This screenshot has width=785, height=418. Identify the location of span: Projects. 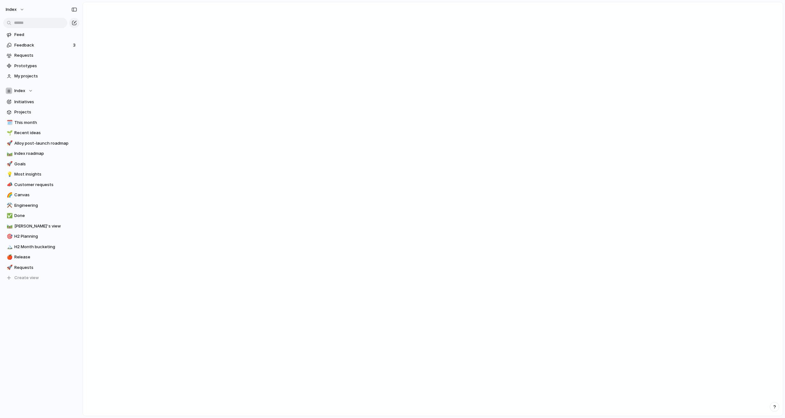
(46, 112).